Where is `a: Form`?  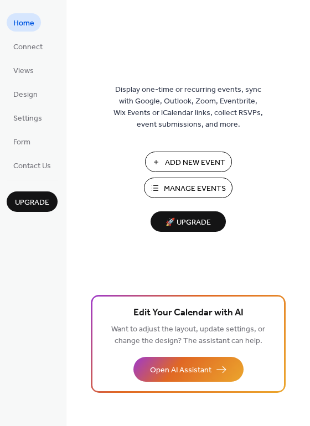
a: Form is located at coordinates (22, 141).